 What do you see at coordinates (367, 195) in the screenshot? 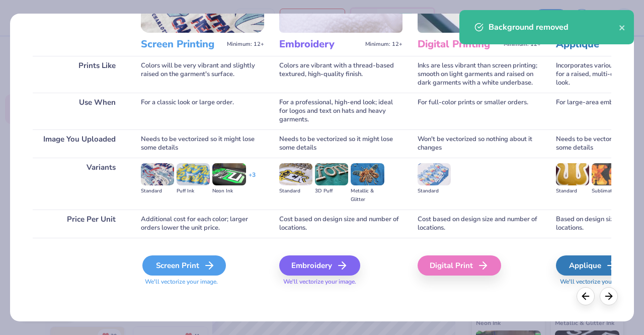
I see `div: Metallic & Glitter` at bounding box center [367, 195].